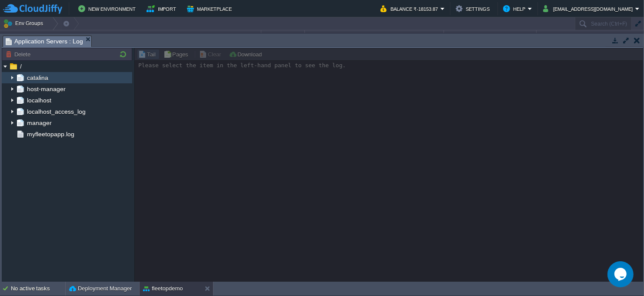  I want to click on span: Application Servers : Log, so click(44, 41).